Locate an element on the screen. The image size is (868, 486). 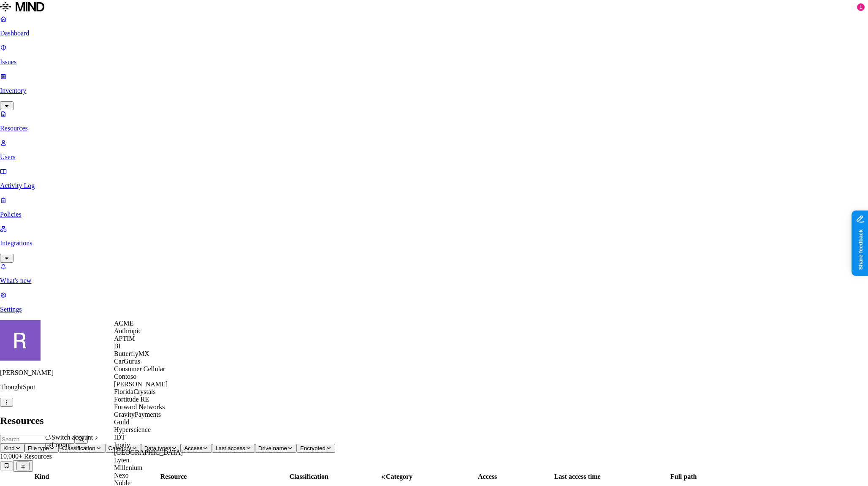
span: CarGurus is located at coordinates (127, 361).